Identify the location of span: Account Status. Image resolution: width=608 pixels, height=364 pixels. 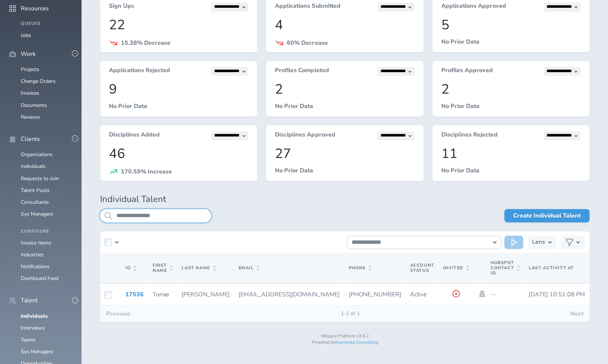
(421, 268).